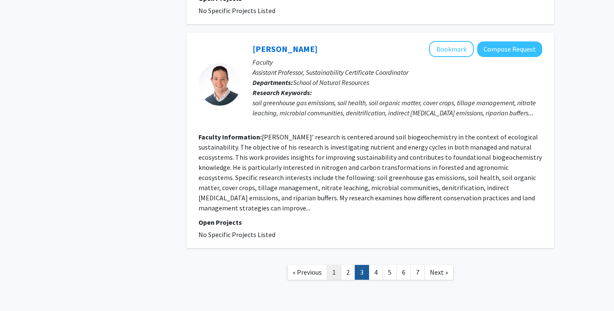  I want to click on p: Open Projects, so click(370, 222).